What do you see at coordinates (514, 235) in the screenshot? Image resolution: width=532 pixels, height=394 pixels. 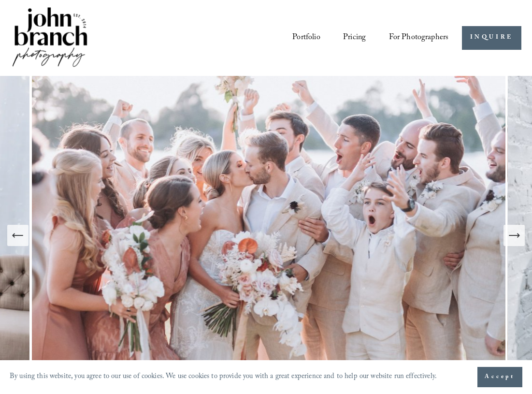 I see `button: Next Slide` at bounding box center [514, 235].